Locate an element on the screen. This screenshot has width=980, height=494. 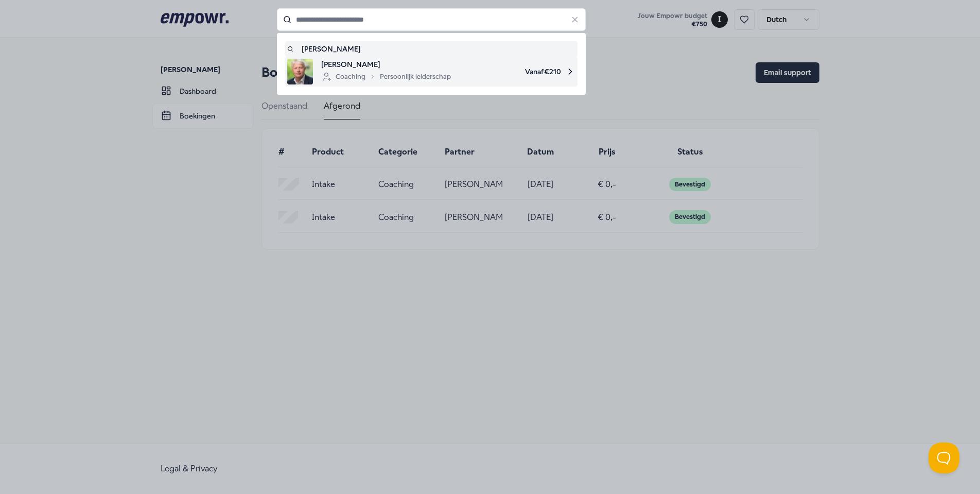
input: Search for products, categories or subcategories is located at coordinates (431, 19).